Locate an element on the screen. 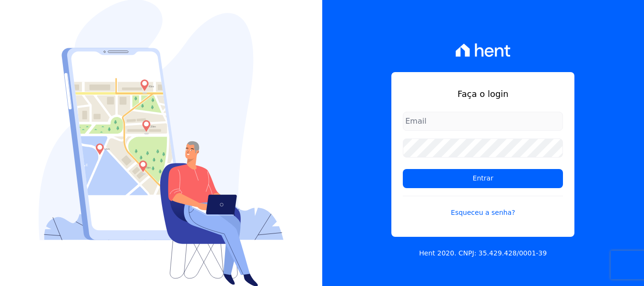  p: Hent 2020. CNPJ: 35.429.428/0001-39 is located at coordinates (483, 253).